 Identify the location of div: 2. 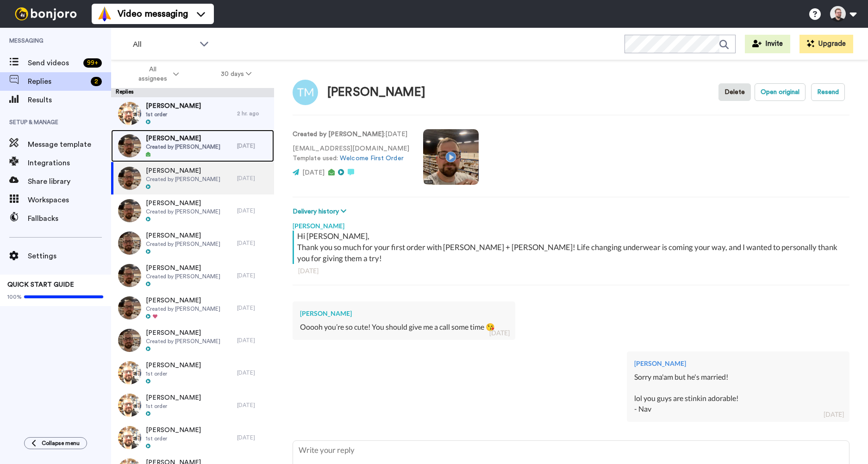
(97, 82).